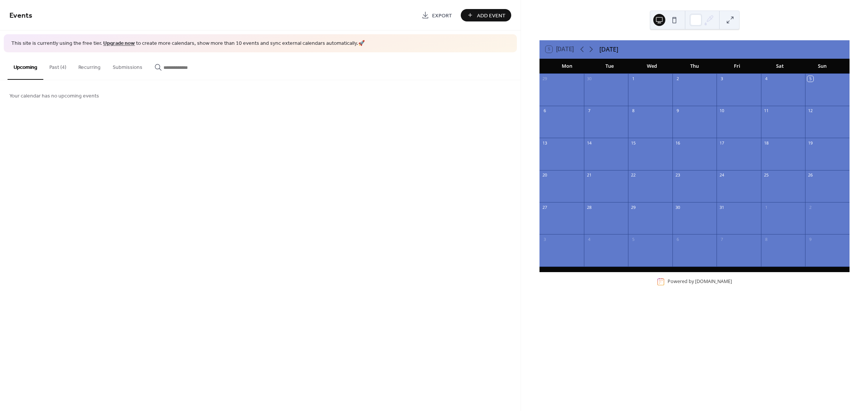  I want to click on div: Fri, so click(737, 66).